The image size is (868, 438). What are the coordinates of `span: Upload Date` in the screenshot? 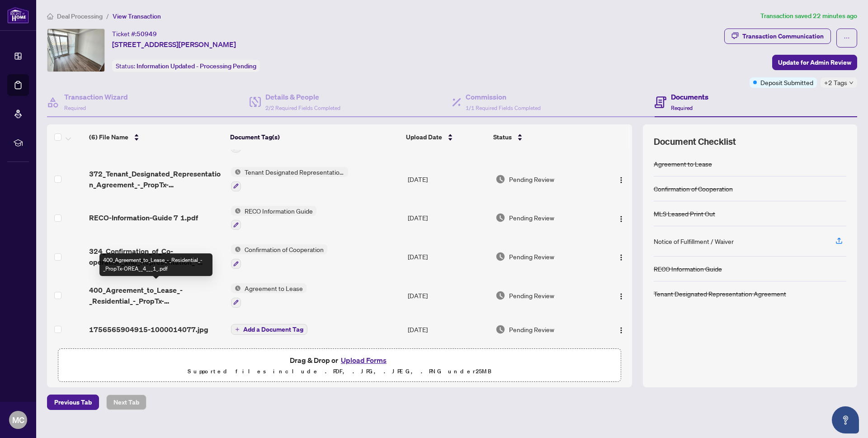 It's located at (424, 137).